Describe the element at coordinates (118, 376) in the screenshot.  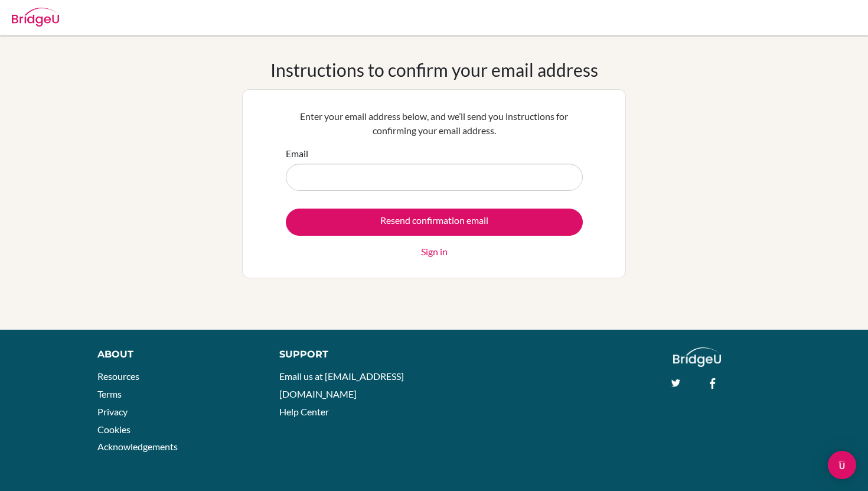
I see `a: Resources` at that location.